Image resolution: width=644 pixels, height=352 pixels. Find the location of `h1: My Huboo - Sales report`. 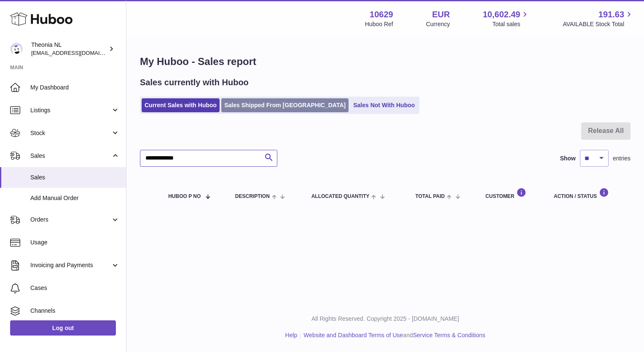

h1: My Huboo - Sales report is located at coordinates (385, 62).